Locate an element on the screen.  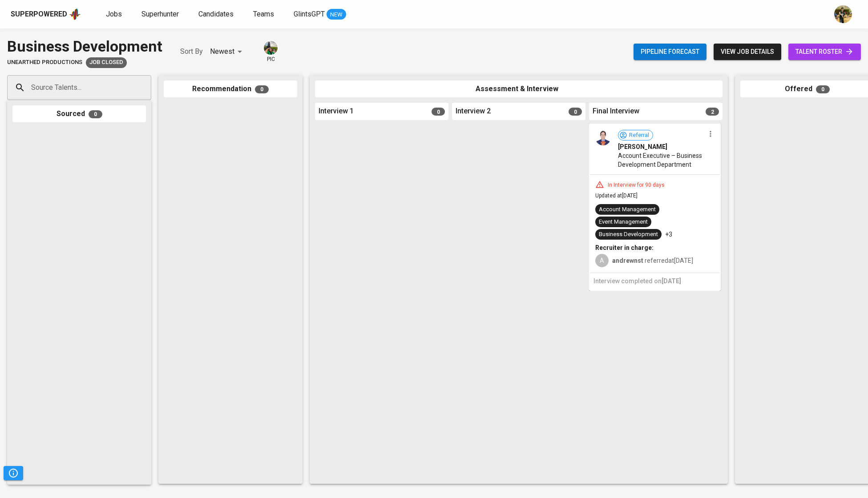
img: app logo is located at coordinates (75, 14).